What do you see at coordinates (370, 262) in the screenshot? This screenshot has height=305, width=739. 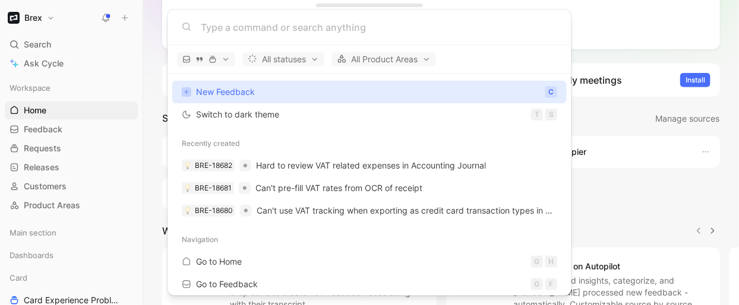 I see `a: Go to HomeGH` at bounding box center [370, 262].